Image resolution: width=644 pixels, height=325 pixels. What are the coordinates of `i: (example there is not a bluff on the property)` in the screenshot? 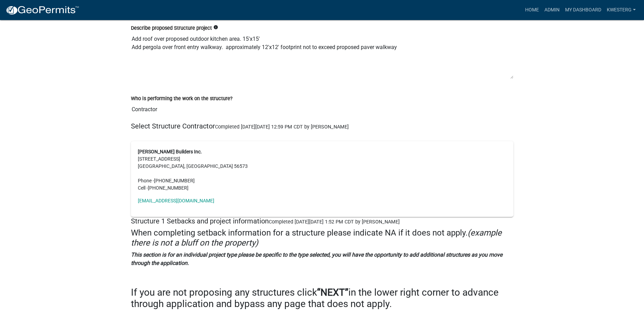 It's located at (317, 237).